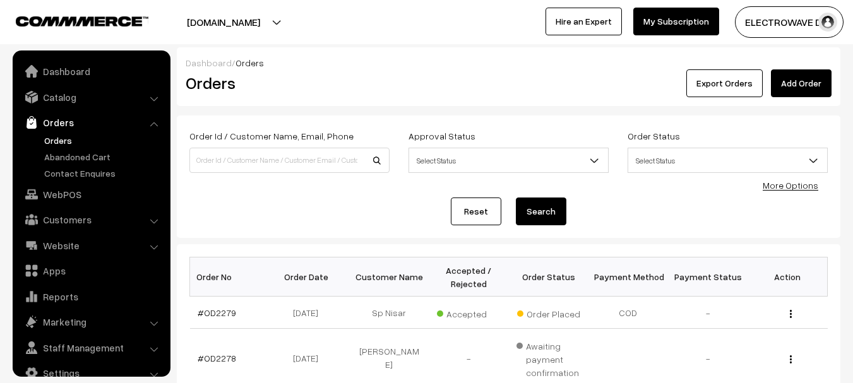 Image resolution: width=853 pixels, height=383 pixels. What do you see at coordinates (71, 20) in the screenshot?
I see `a: COMMMERCE` at bounding box center [71, 20].